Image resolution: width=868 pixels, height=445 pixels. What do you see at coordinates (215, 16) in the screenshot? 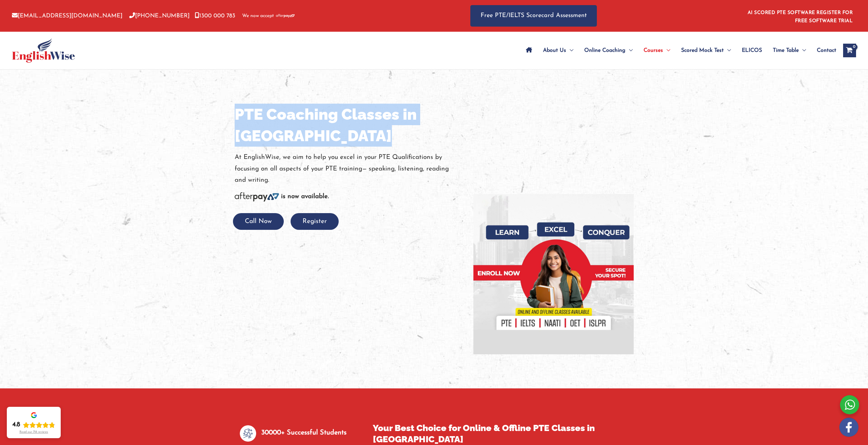
I see `a: 1300 000 783` at bounding box center [215, 16].